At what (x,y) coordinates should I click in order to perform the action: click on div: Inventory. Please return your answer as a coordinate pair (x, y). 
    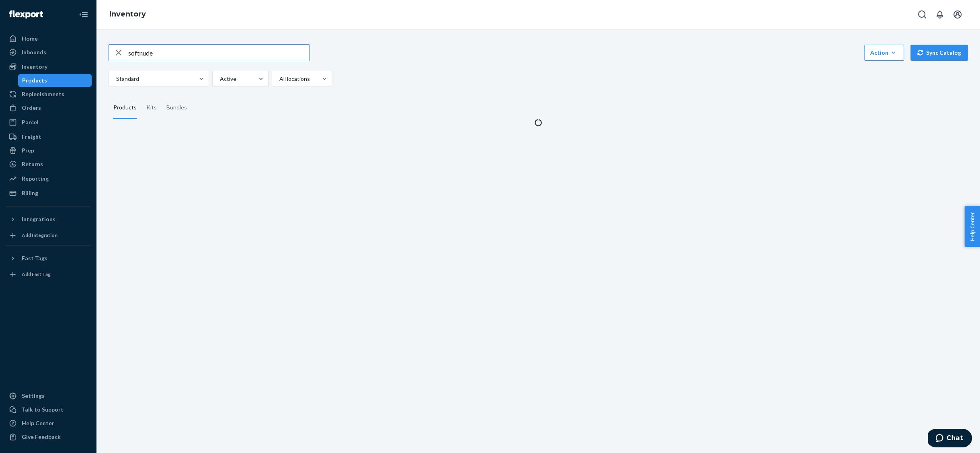
    Looking at the image, I should click on (34, 67).